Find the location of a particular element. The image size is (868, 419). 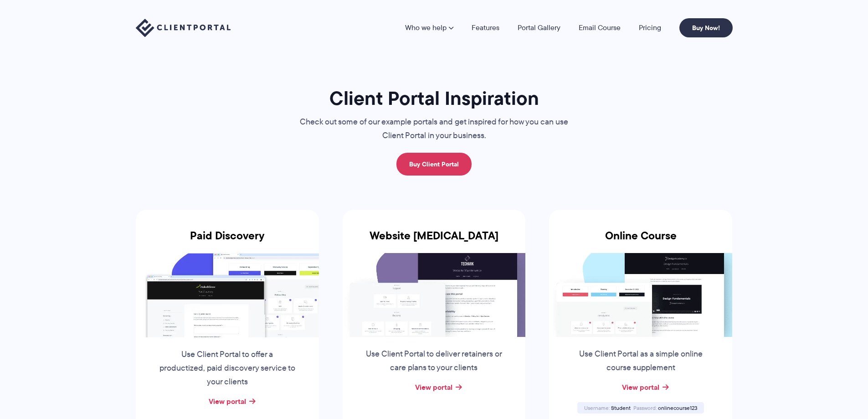

a: Who we help is located at coordinates (429, 28).